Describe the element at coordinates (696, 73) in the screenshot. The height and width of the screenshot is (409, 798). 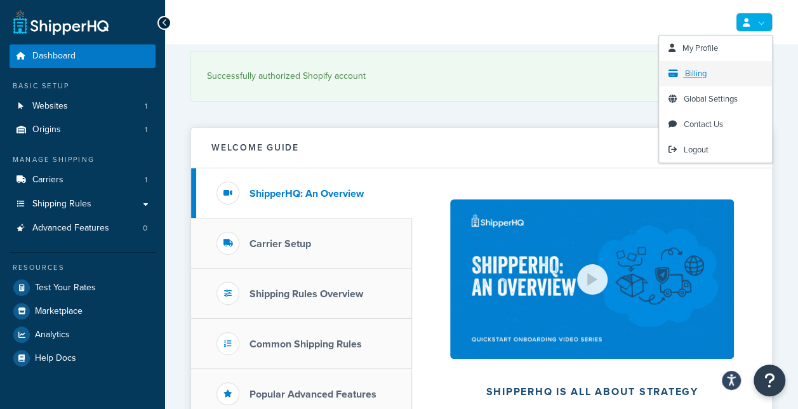
I see `span: Billing` at that location.